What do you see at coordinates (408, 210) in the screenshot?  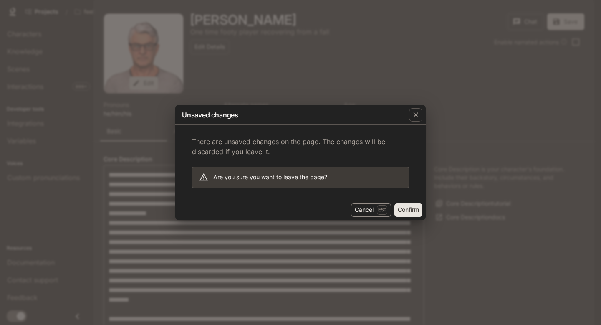 I see `button: Confirm` at bounding box center [408, 210].